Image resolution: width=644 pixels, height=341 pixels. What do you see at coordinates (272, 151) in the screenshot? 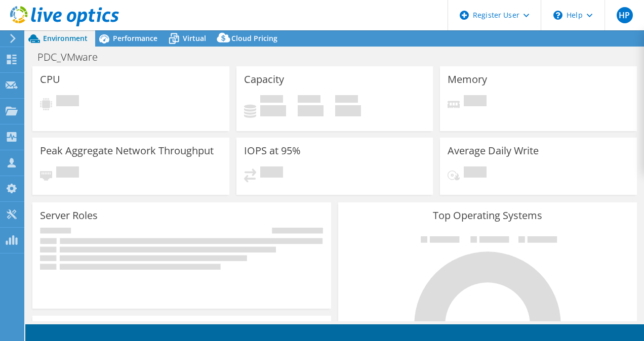
I see `h3: IOPS at 95%` at bounding box center [272, 151].